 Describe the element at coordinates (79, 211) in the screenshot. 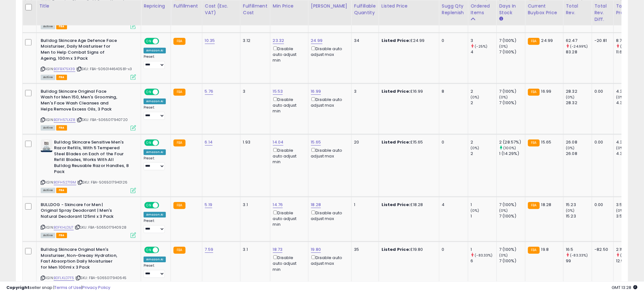

I see `b: BULLDOG - Skincare for Men | Original Spray Deodorant | Men's Natural Deodorant 125ml x 3 Pack` at that location.